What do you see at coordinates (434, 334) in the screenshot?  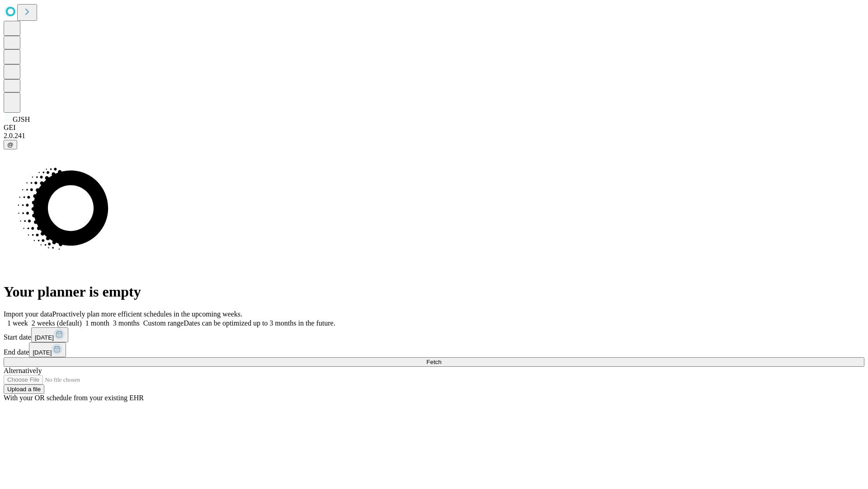 I see `div: Start date` at bounding box center [434, 334].